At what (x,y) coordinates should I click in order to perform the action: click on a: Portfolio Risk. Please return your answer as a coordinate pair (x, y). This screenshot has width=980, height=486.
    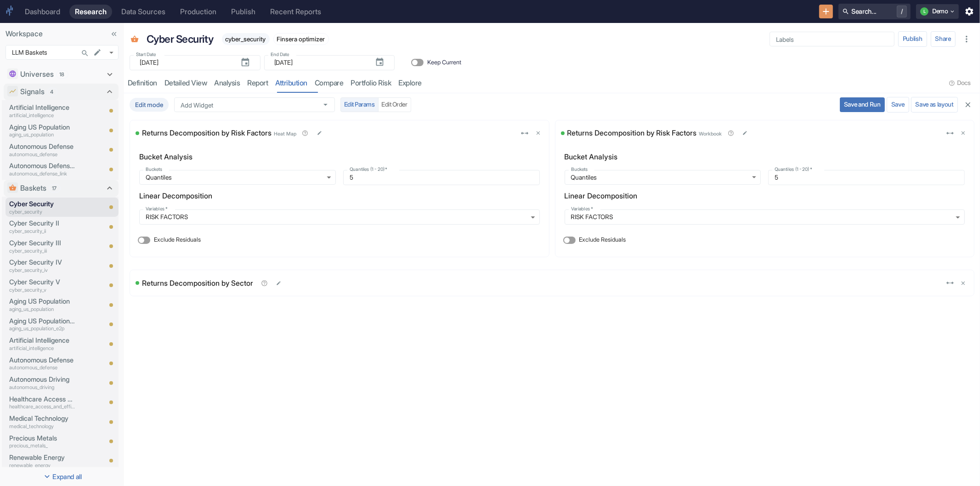
    Looking at the image, I should click on (371, 83).